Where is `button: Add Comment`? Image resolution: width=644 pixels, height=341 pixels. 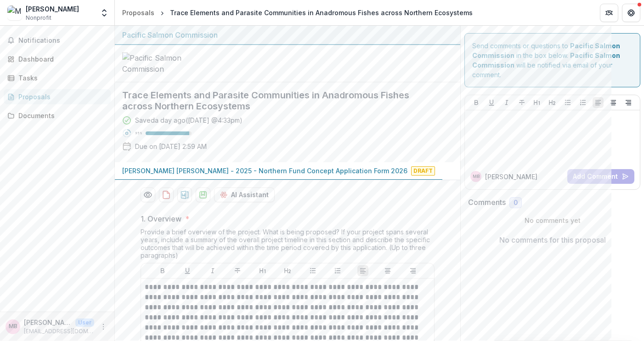
button: Add Comment is located at coordinates (601, 176).